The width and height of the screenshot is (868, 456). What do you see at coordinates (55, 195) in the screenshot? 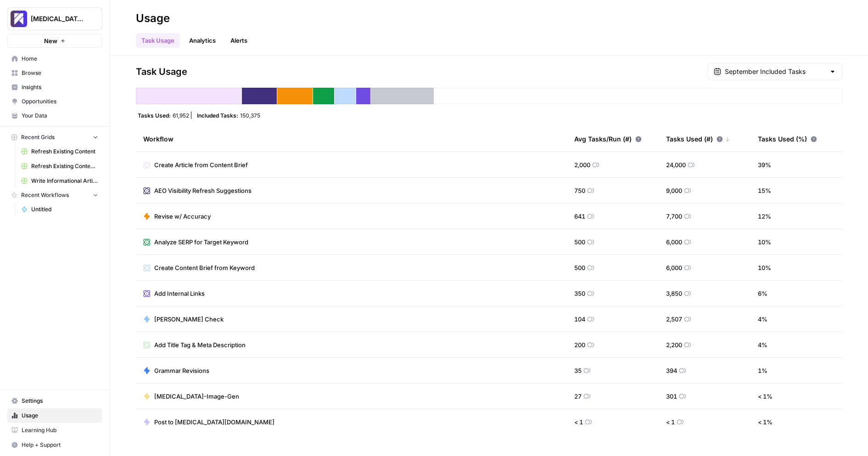
I see `button: Recent Workflows` at bounding box center [55, 195].